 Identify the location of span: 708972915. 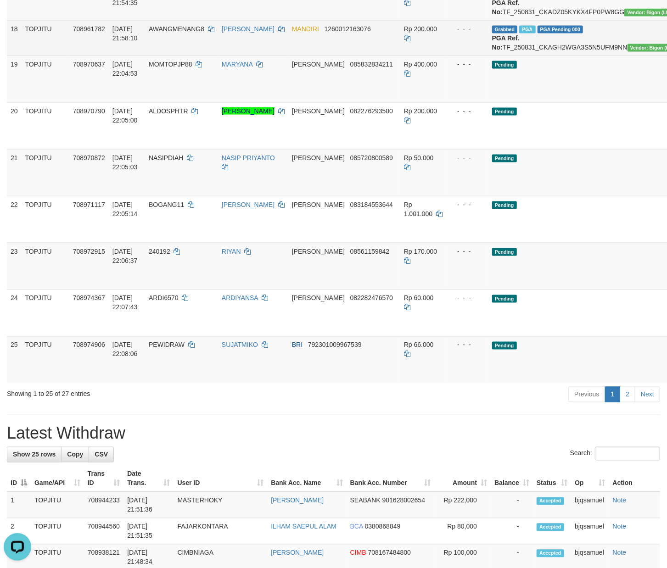
(89, 251).